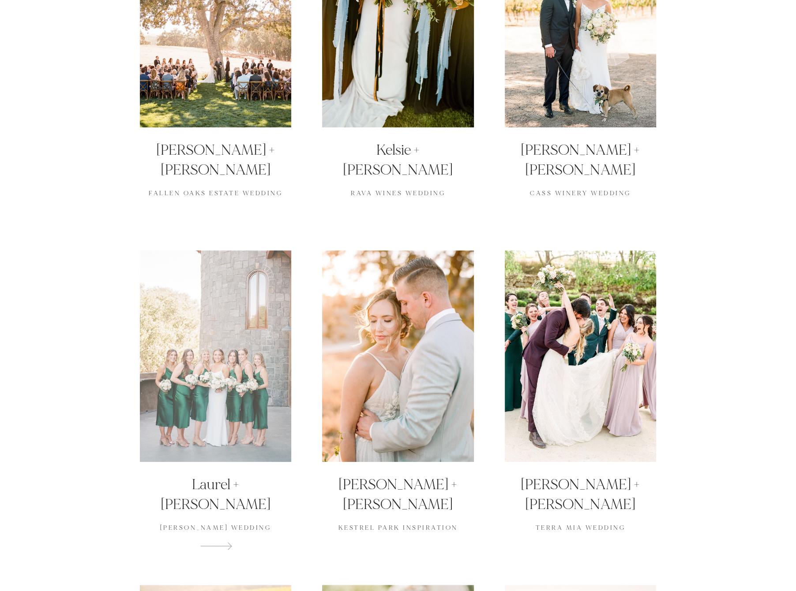  What do you see at coordinates (215, 189) in the screenshot?
I see `p: Fallen Oaks Estate WEDDING` at bounding box center [215, 189].